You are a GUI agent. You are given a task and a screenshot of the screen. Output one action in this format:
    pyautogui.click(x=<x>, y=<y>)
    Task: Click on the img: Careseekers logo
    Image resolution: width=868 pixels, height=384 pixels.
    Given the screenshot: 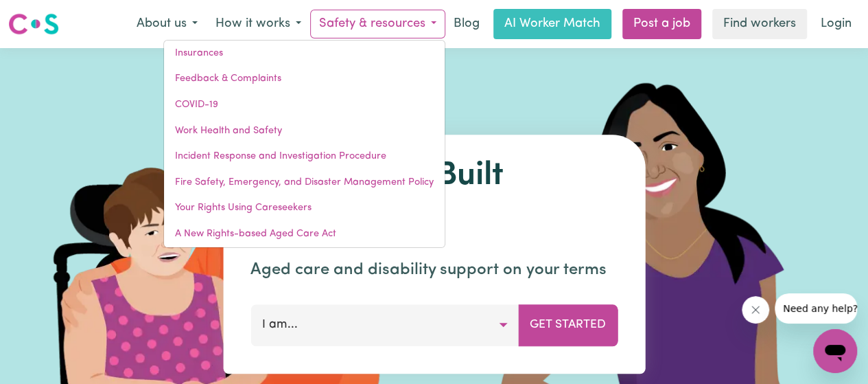 What is the action you would take?
    pyautogui.click(x=33, y=24)
    